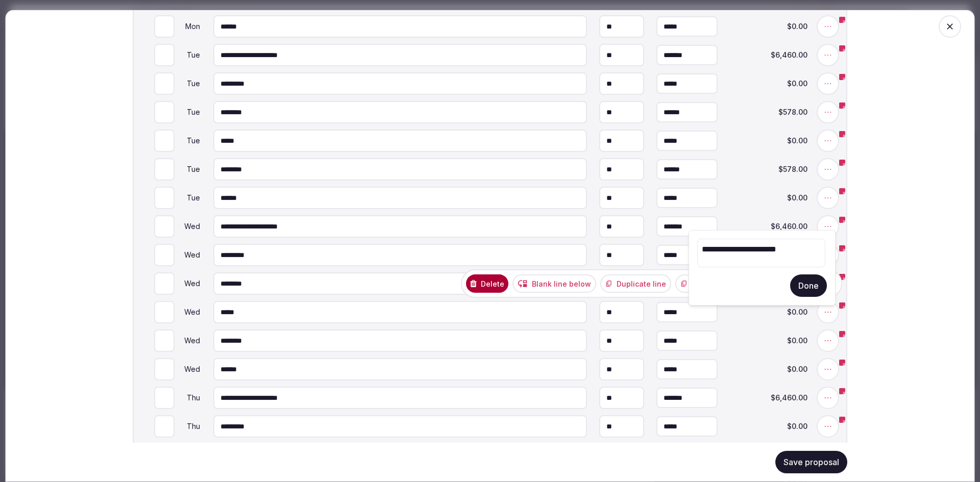 Image resolution: width=980 pixels, height=482 pixels. I want to click on button: Blank line below, so click(554, 283).